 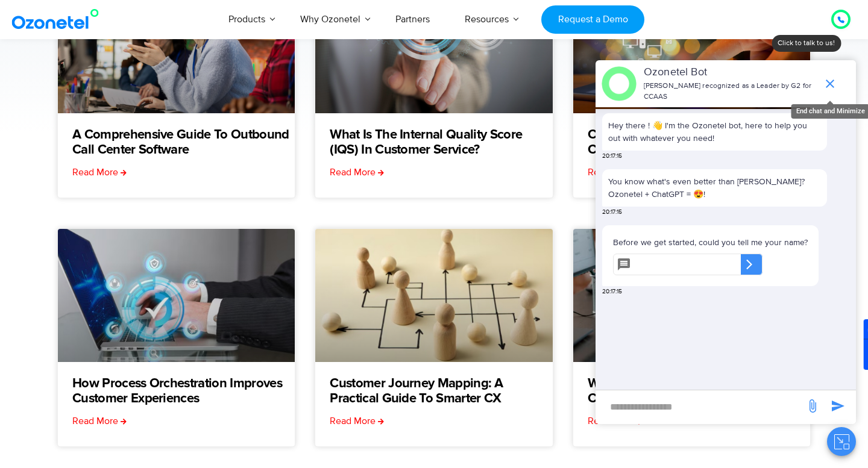 What do you see at coordinates (699, 143) in the screenshot?
I see `a: Cloud Contact Center vs On-Premise Contact Center` at bounding box center [699, 143].